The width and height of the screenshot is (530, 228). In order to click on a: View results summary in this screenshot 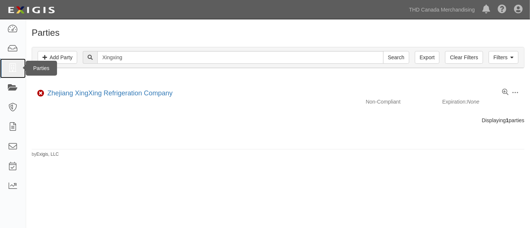, I will do `click(505, 92)`.